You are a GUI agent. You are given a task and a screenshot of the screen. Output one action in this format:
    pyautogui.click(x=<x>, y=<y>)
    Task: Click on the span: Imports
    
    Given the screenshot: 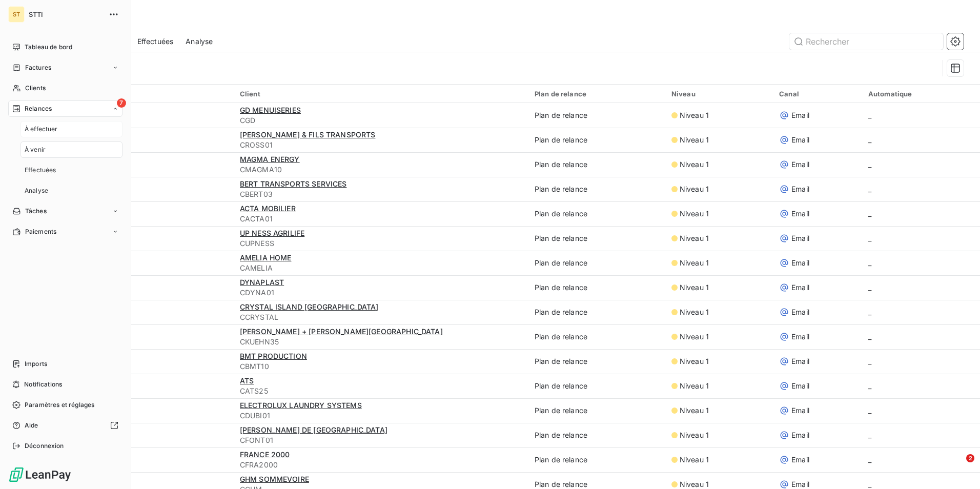 What is the action you would take?
    pyautogui.click(x=36, y=364)
    